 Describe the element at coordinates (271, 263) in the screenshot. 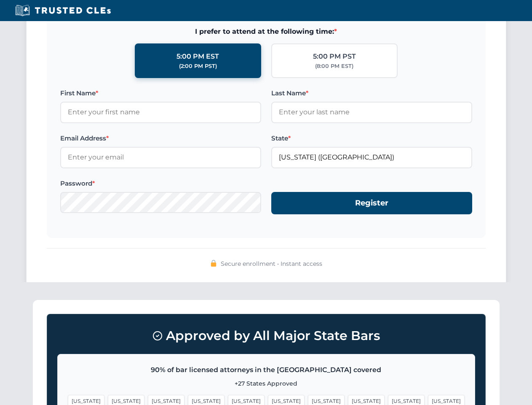

I see `span: Secure enrollment • Instant access` at that location.